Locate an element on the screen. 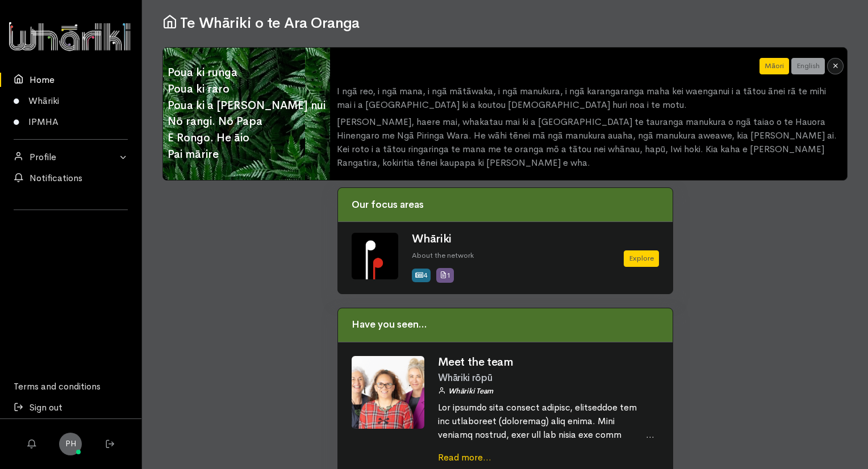 This screenshot has height=469, width=868. a: Whāriki is located at coordinates (432, 239).